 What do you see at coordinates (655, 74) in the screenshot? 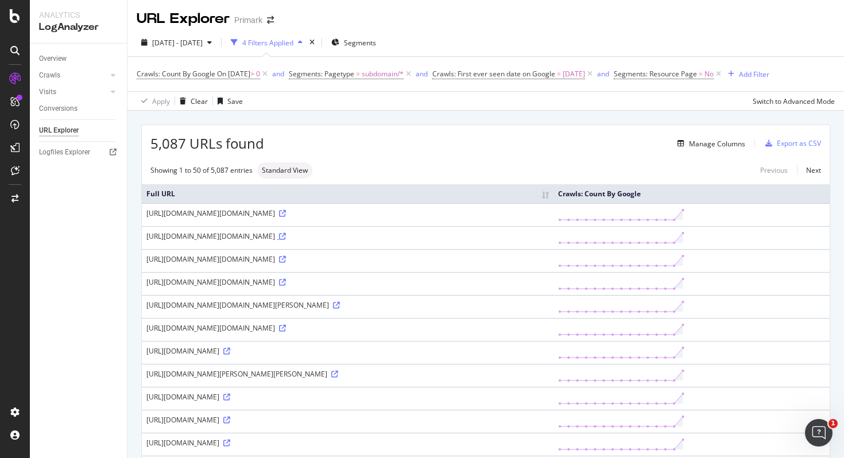
I see `span: Segments: Resource Page` at bounding box center [655, 74].